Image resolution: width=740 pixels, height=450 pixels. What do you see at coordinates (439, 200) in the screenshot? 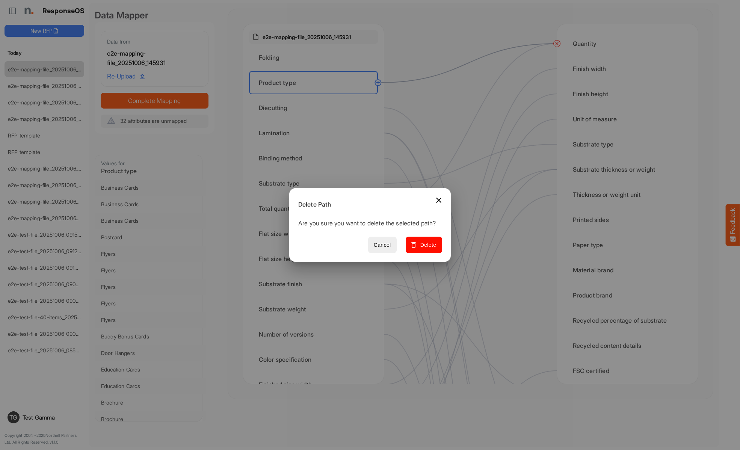
I see `button: Close dialog` at bounding box center [439, 200].